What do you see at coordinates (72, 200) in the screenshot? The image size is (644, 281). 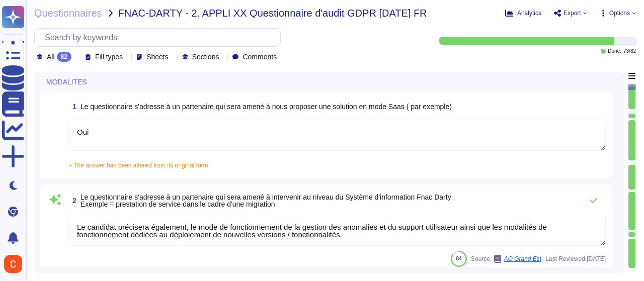 I see `span: 2` at bounding box center [72, 200].